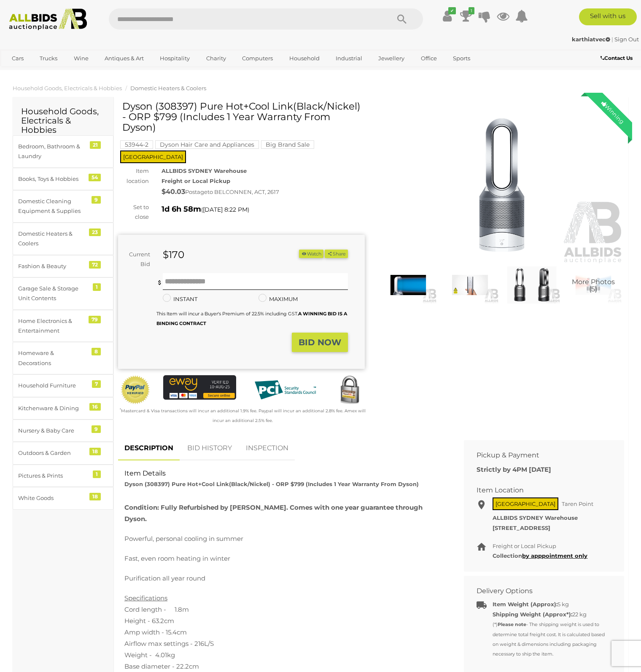 The width and height of the screenshot is (641, 672). What do you see at coordinates (95, 232) in the screenshot?
I see `div: 23` at bounding box center [95, 232].